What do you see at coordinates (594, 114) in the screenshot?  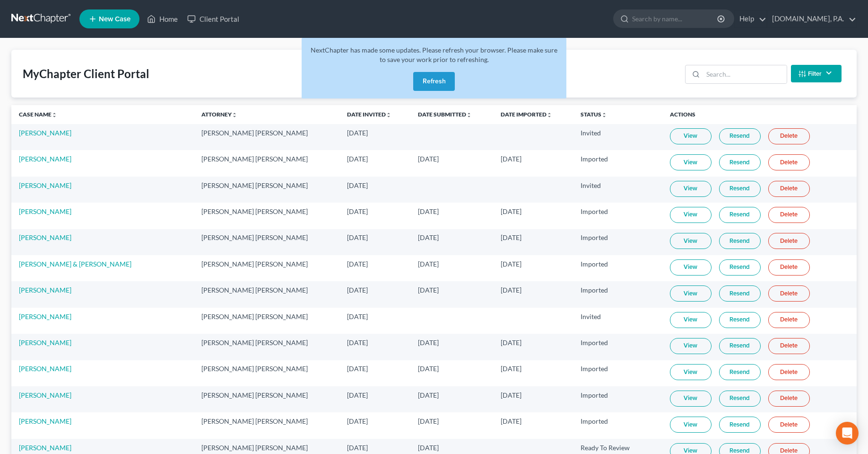 I see `a: Statusunfold_more` at bounding box center [594, 114].